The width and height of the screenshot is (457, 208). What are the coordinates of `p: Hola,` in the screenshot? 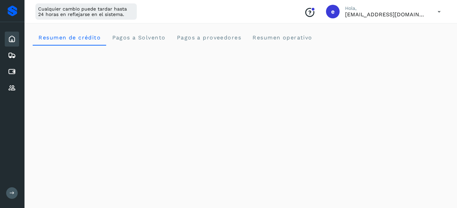 It's located at (386, 8).